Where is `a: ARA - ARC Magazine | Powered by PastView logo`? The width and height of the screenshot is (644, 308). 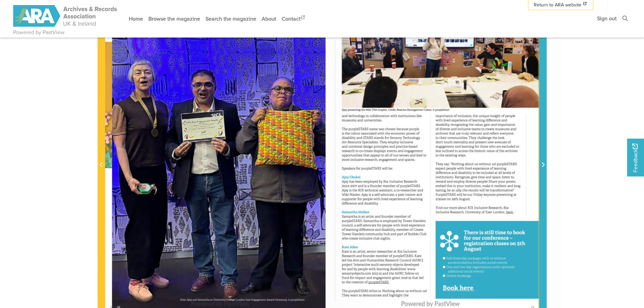
a: ARA - ARC Magazine | Powered by PastView logo is located at coordinates (65, 16).